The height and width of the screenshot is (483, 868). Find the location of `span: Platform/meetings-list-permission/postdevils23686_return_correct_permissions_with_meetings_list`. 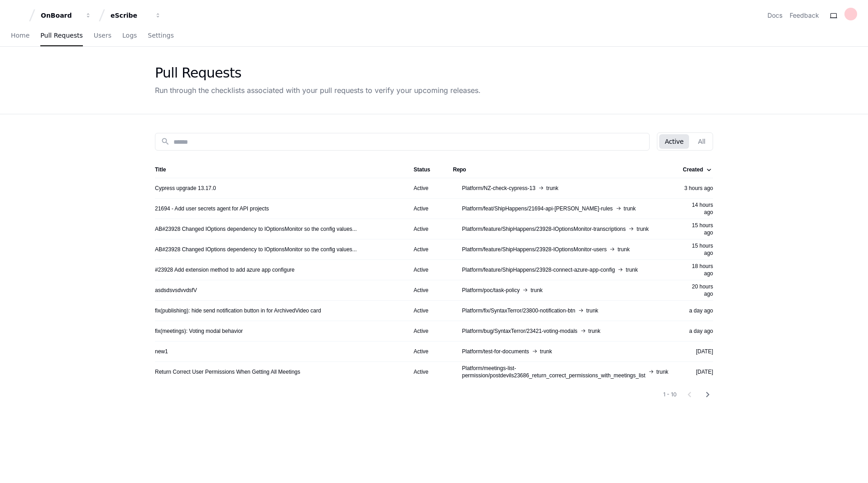

span: Platform/meetings-list-permission/postdevils23686_return_correct_permissions_with_meetings_list is located at coordinates (554, 372).